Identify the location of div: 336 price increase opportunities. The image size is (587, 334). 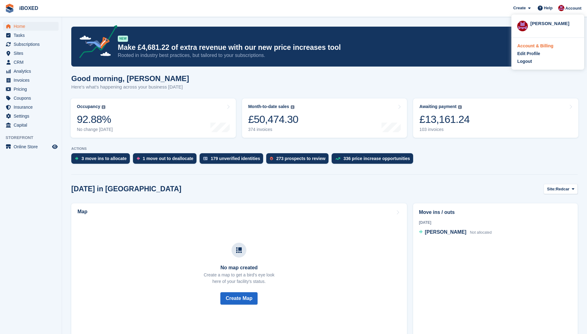
(376, 159).